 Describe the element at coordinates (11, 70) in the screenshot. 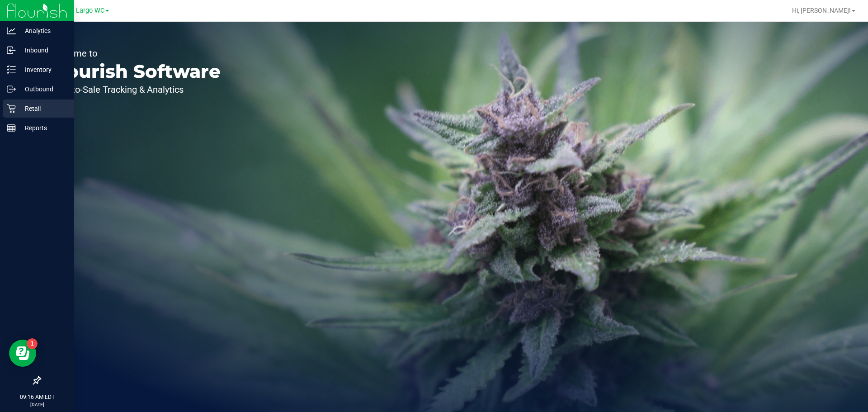

I see `inline-svg: Inventory` at that location.